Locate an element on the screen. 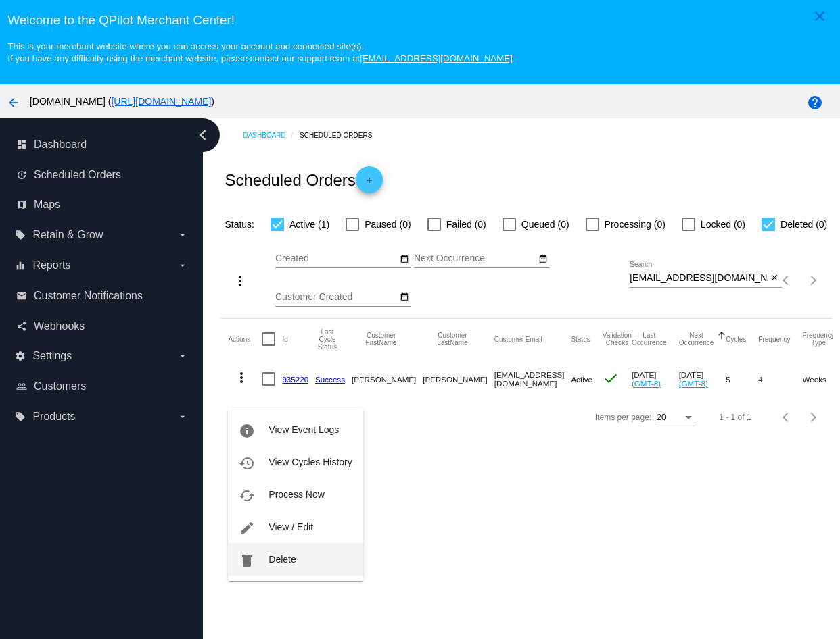 This screenshot has height=639, width=840. span: View Cycles History is located at coordinates (310, 462).